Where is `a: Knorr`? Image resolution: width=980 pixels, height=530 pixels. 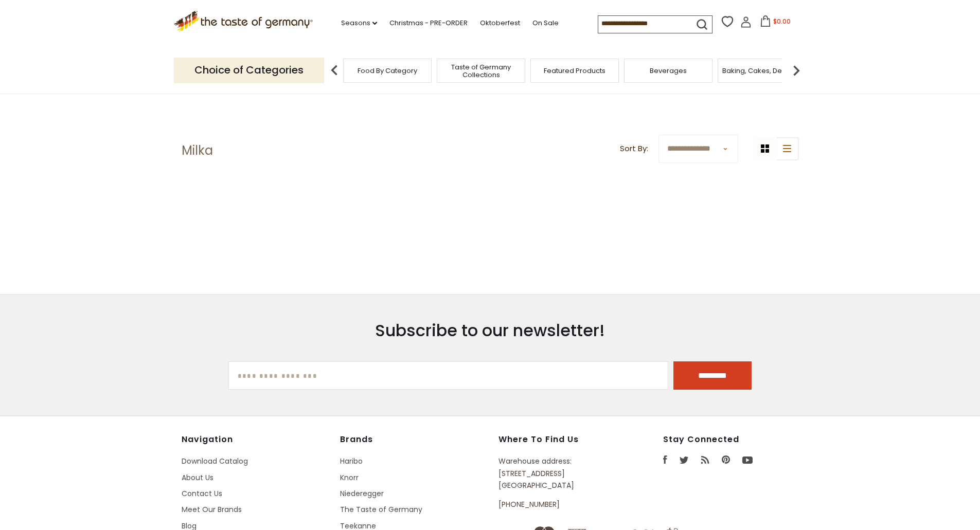 a: Knorr is located at coordinates (349, 477).